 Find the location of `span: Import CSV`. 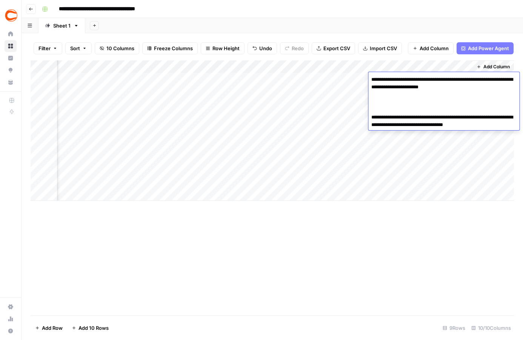

span: Import CSV is located at coordinates (383, 48).